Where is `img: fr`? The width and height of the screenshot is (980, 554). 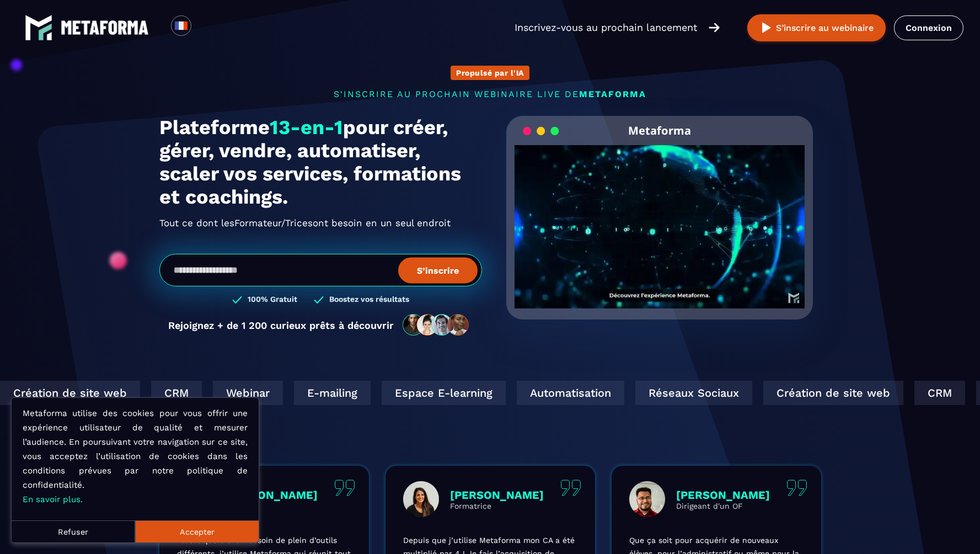
img: fr is located at coordinates (181, 25).